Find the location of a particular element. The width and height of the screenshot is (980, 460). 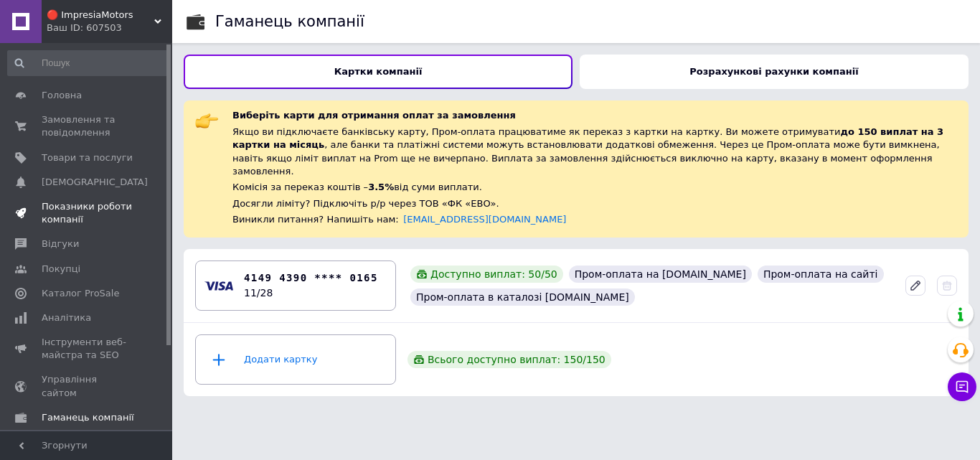

div: Досягли ліміту? Підключіть р/р через ТОВ «ФК «ЕВО». is located at coordinates (594, 204).